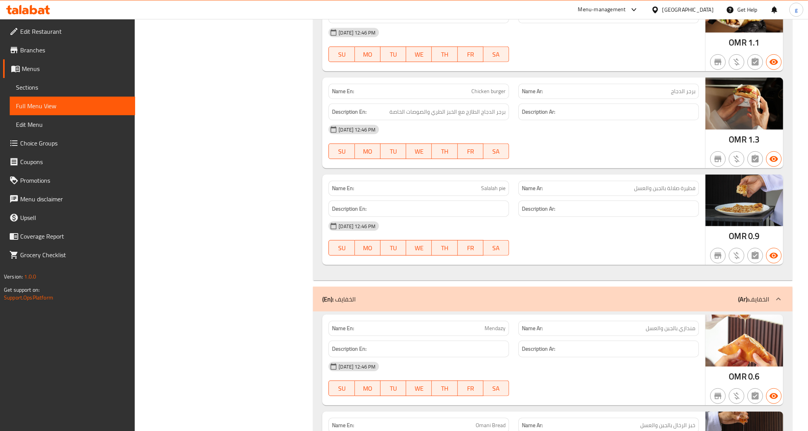  Describe the element at coordinates (72, 125) in the screenshot. I see `a: Edit Menu` at that location.